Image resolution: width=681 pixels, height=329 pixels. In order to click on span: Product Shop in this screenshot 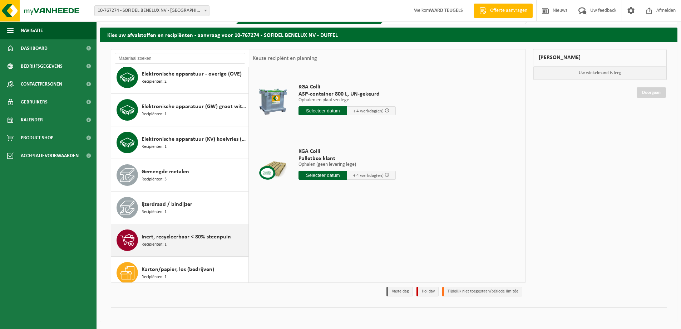, I will do `click(37, 138)`.